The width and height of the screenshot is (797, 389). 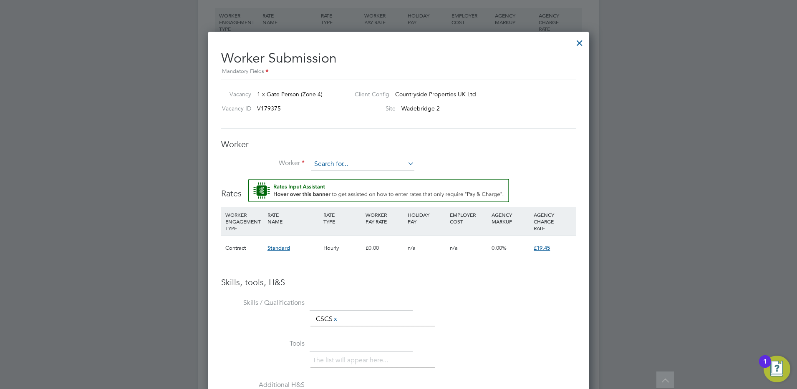 What do you see at coordinates (244, 222) in the screenshot?
I see `div: WORKER ENGAGEMENT TYPE` at bounding box center [244, 222].